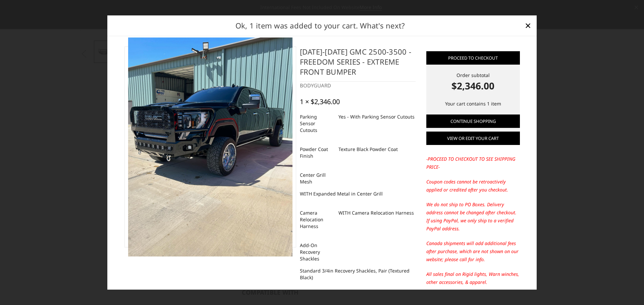  What do you see at coordinates (472, 85) in the screenshot?
I see `strong: $2,346.00` at bounding box center [472, 85].